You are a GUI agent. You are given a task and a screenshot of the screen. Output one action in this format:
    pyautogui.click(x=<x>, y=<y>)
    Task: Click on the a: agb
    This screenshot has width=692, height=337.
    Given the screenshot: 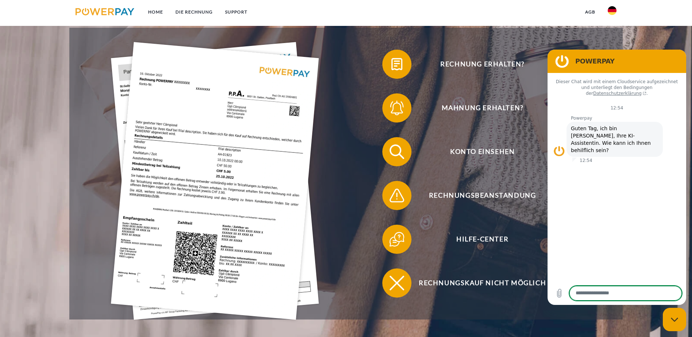 What is the action you would take?
    pyautogui.click(x=590, y=12)
    